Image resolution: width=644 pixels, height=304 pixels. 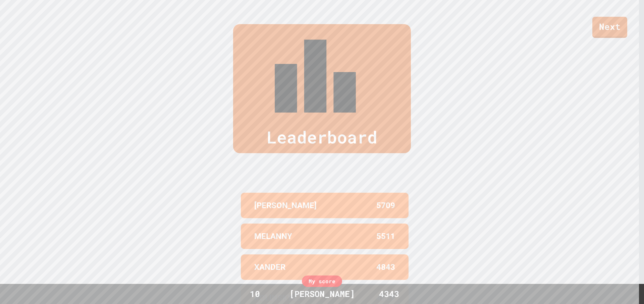 What do you see at coordinates (386, 236) in the screenshot?
I see `p: 5511` at bounding box center [386, 236].